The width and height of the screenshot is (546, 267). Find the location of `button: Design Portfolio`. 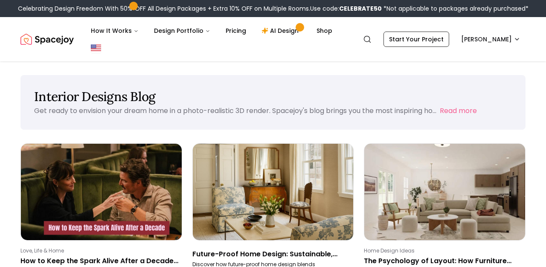

button: Design Portfolio is located at coordinates (182, 31).